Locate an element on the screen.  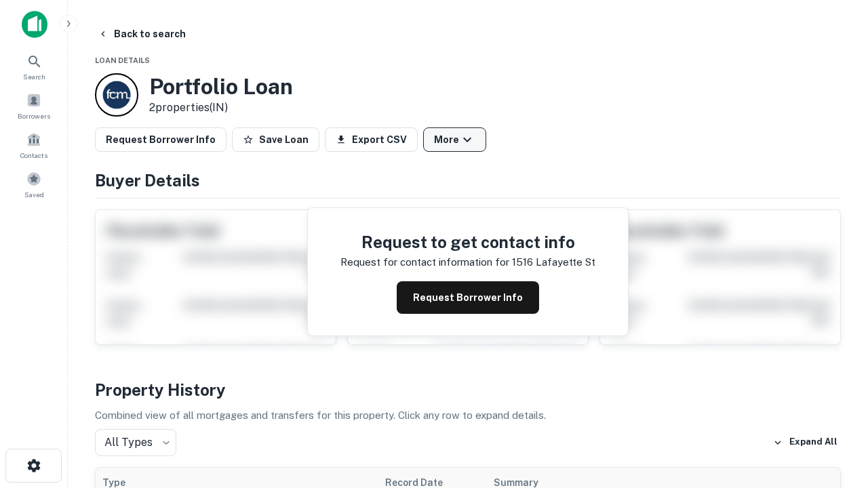
img: capitalize-icon.png is located at coordinates (34, 25).